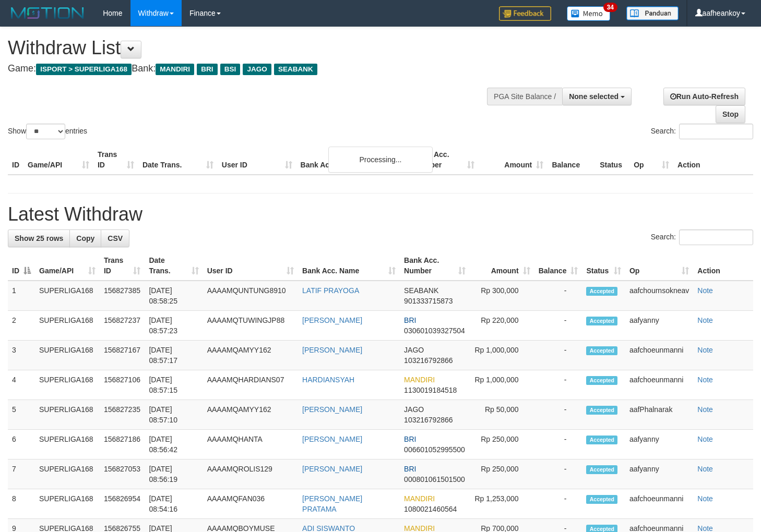 The image size is (761, 532). I want to click on td: 3, so click(22, 355).